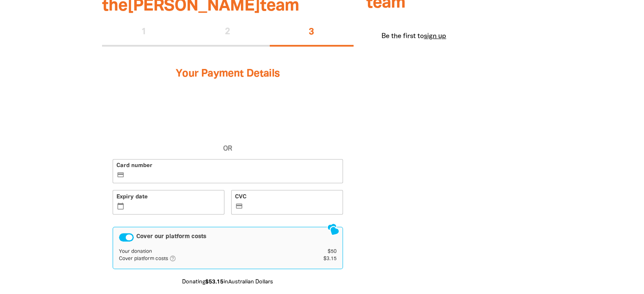 This screenshot has height=294, width=644. Describe the element at coordinates (208, 259) in the screenshot. I see `td: Cover platform costs` at that location.